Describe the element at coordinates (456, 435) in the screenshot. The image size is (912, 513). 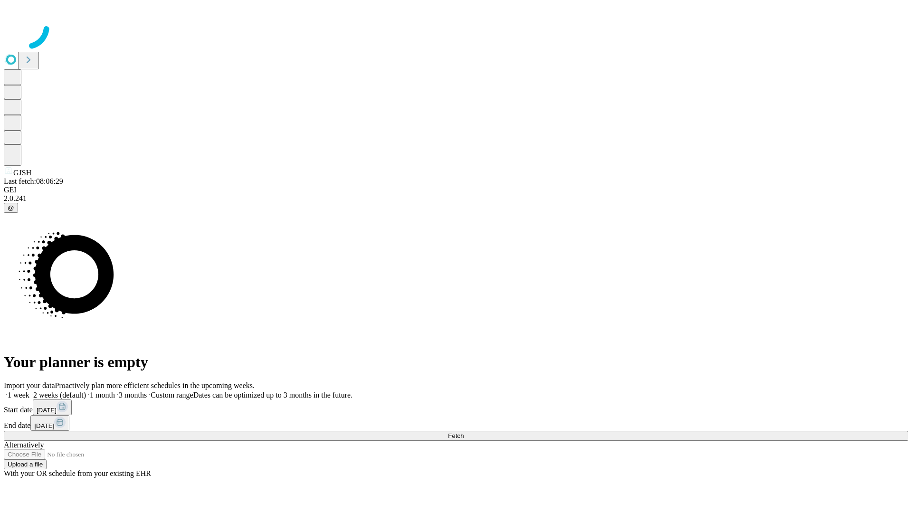
I see `button: Fetch` at that location.